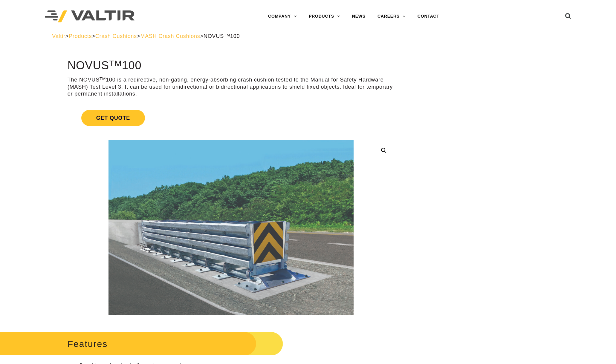 The height and width of the screenshot is (364, 616). I want to click on span: Valtir, so click(58, 36).